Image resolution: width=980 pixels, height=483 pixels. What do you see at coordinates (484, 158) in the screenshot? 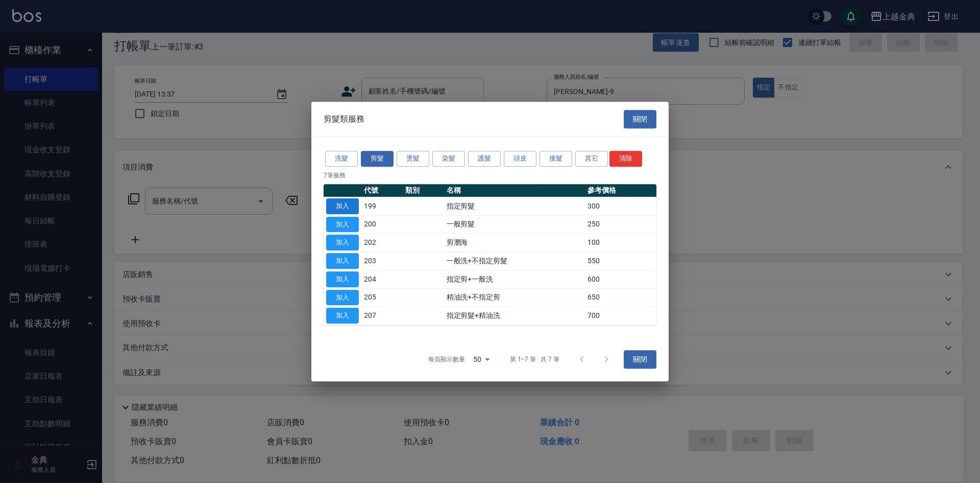
I see `button: 護髮` at bounding box center [484, 158].